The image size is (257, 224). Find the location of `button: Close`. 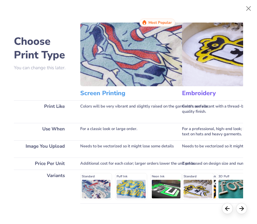

button: Close is located at coordinates (249, 9).